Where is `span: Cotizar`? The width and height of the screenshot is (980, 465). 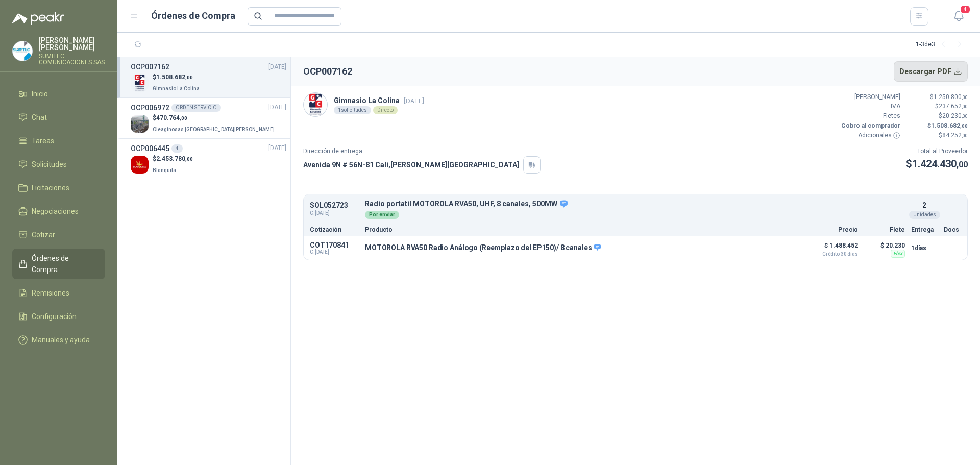
span: Cotizar is located at coordinates (43, 235).